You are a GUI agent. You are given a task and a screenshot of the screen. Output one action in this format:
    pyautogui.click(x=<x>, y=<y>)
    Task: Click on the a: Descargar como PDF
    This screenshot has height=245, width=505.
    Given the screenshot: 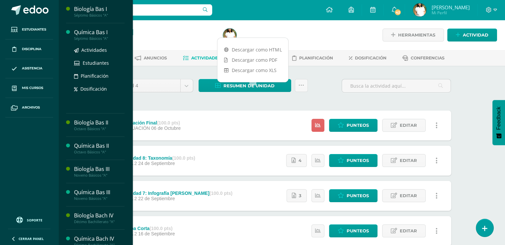 What is the action you would take?
    pyautogui.click(x=252, y=60)
    